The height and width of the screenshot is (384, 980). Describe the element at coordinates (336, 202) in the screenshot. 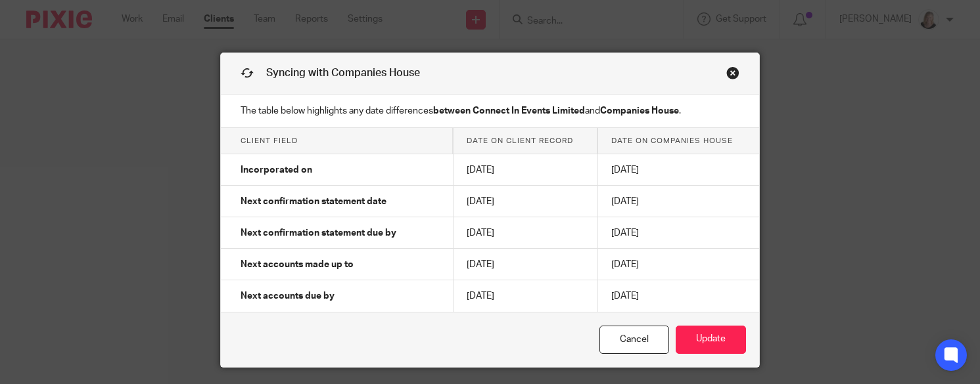

I see `td: Next confirmation statement date` at that location.